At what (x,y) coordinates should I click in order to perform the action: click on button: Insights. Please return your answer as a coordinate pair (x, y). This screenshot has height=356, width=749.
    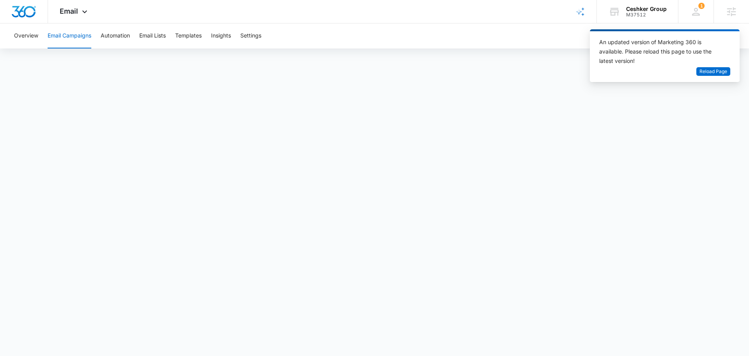
    Looking at the image, I should click on (221, 36).